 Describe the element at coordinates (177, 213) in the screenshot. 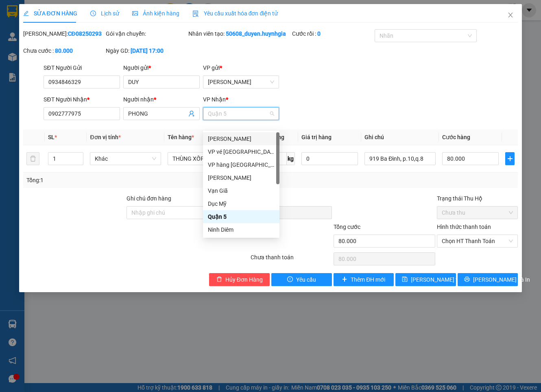

I see `input: Ghi chú đơn hàng` at that location.